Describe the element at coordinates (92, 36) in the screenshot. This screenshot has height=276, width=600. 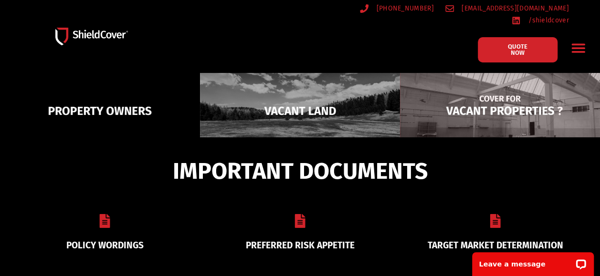
I see `img: Shield-Cover-Underwriting-Australia-logo-full` at that location.